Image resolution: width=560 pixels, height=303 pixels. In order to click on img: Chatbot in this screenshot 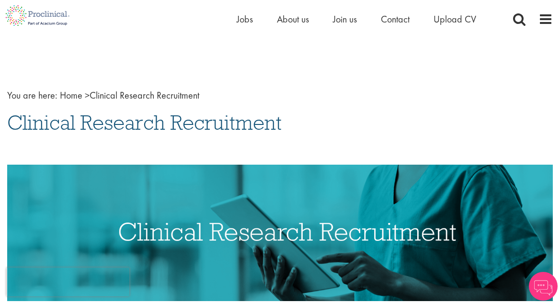, I will do `click(543, 286)`.